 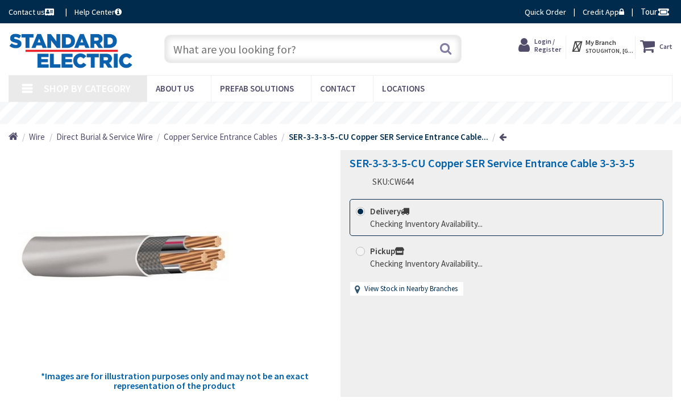 I want to click on div: SKU:, so click(x=393, y=181).